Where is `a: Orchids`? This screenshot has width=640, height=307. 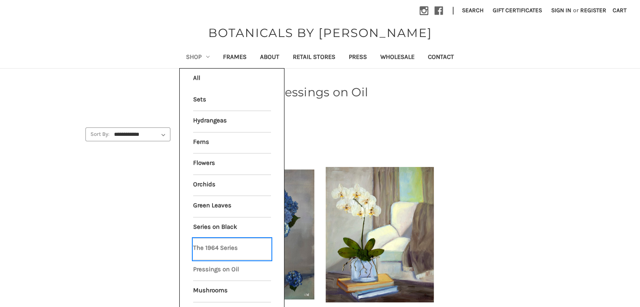 a: Orchids is located at coordinates (232, 185).